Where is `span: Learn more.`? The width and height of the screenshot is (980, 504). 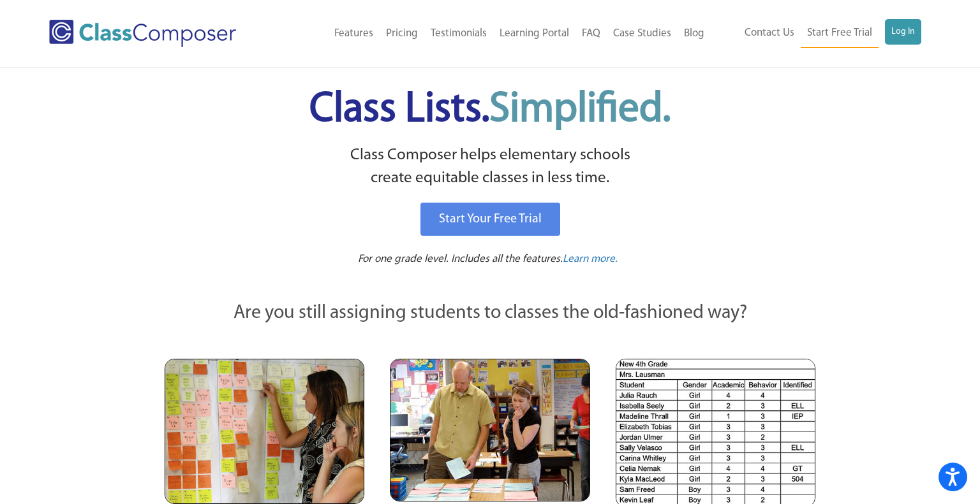
span: Learn more. is located at coordinates (590, 258).